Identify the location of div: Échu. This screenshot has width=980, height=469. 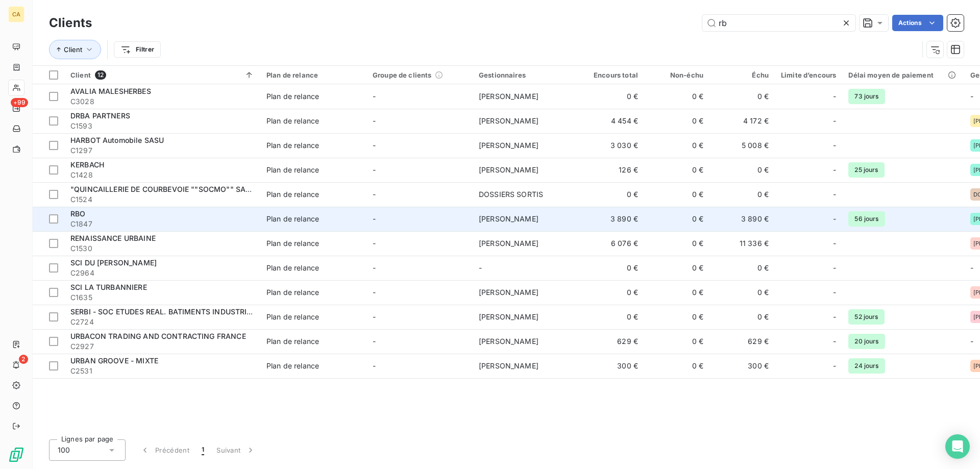
(742, 75).